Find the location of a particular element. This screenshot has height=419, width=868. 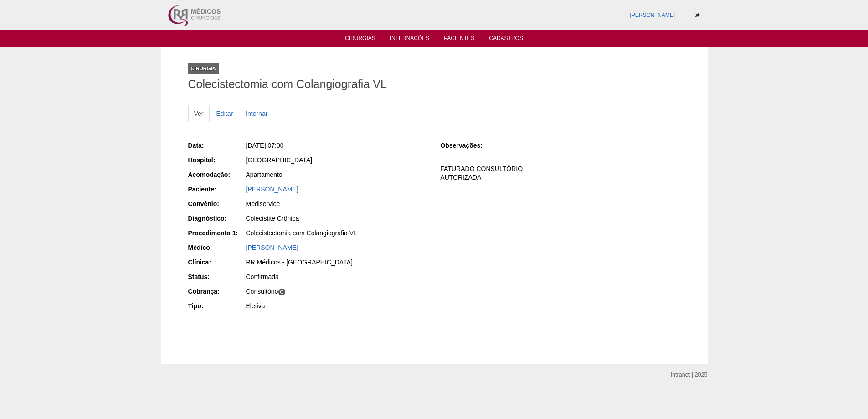

a: Pacientes is located at coordinates (459, 40).